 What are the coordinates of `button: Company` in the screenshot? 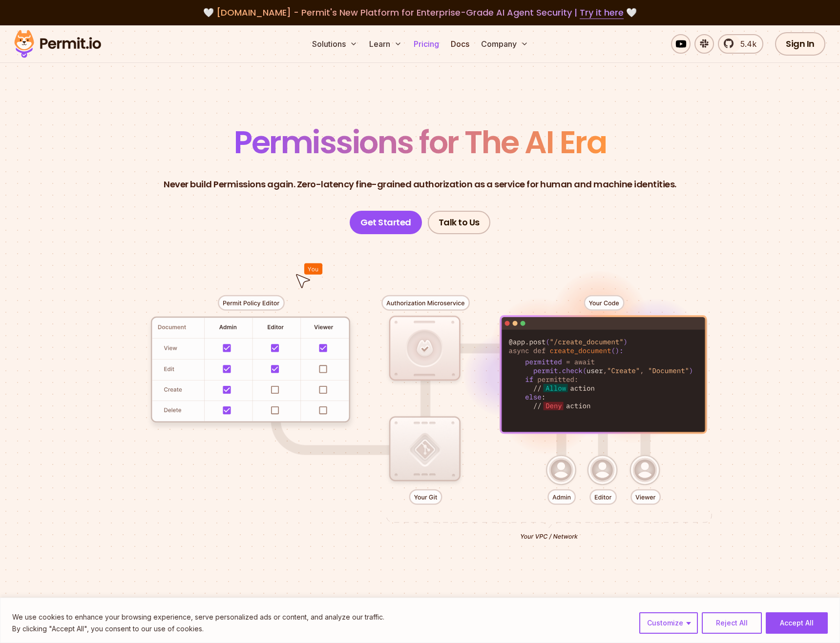 It's located at (504, 44).